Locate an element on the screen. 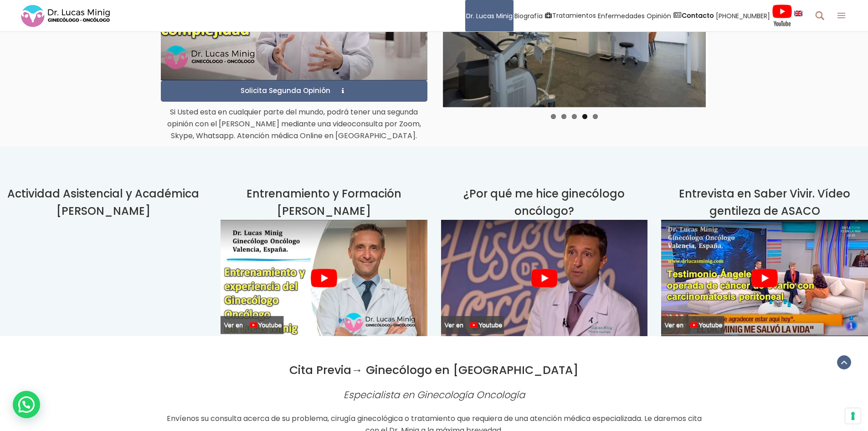 The image size is (868, 431). span: Dr. Lucas Minig is located at coordinates (490, 15).